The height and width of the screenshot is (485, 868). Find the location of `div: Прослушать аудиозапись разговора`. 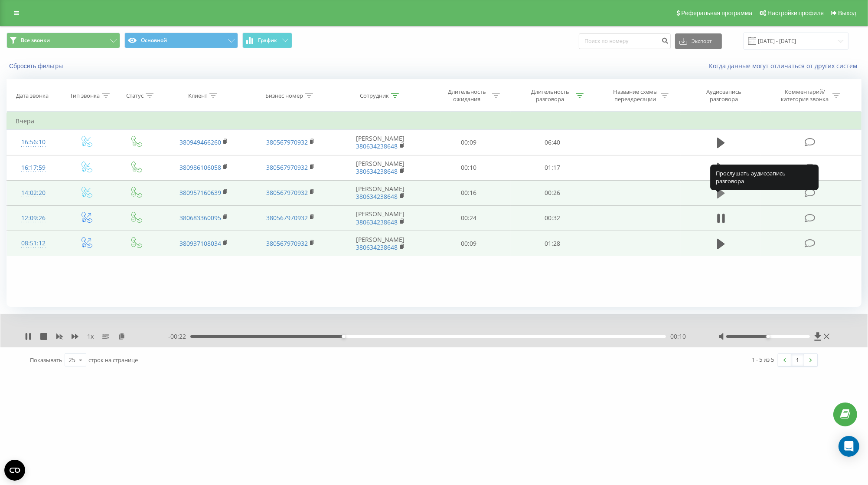

div: Прослушать аудиозапись разговора is located at coordinates (765, 177).